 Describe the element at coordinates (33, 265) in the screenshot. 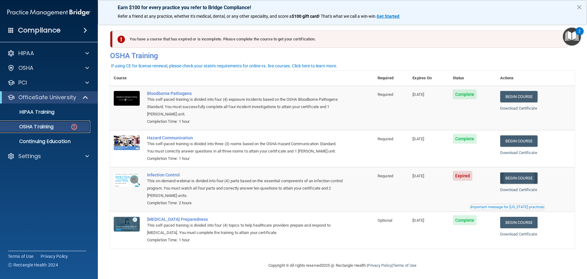

I see `span: Ⓒ Rectangle Health 2024` at that location.